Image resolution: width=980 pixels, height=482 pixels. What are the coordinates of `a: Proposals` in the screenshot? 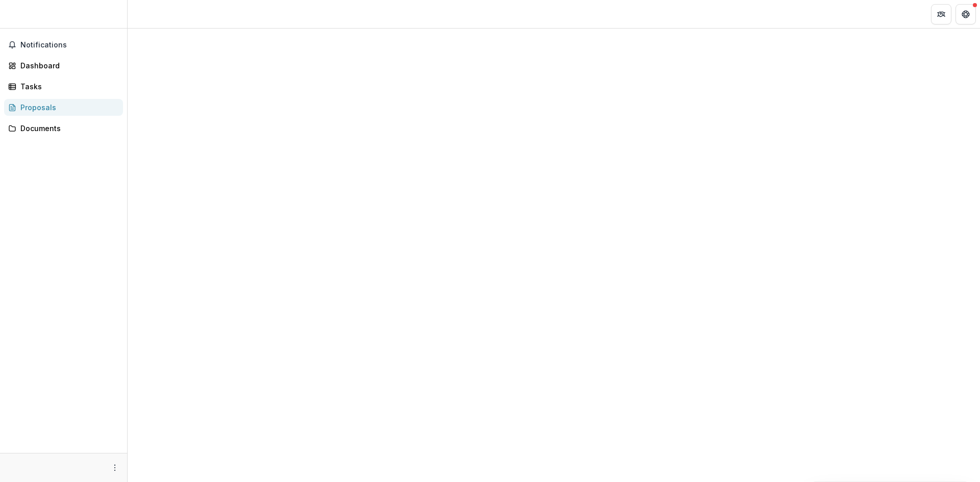 It's located at (63, 108).